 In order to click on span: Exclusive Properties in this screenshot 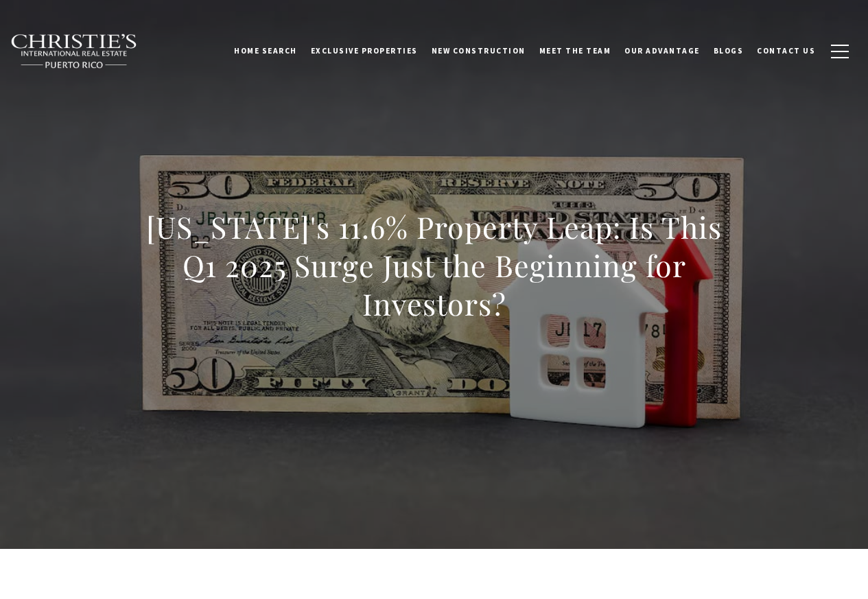, I will do `click(365, 51)`.